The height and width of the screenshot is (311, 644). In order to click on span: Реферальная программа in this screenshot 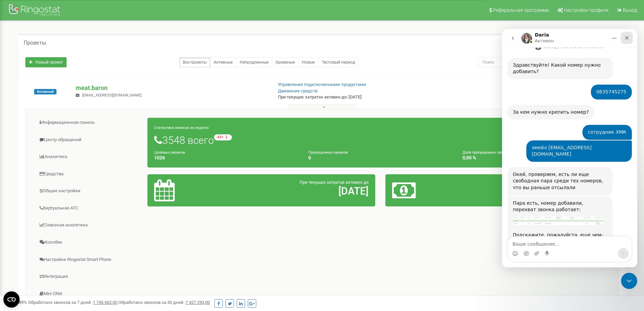, I will do `click(521, 10)`.